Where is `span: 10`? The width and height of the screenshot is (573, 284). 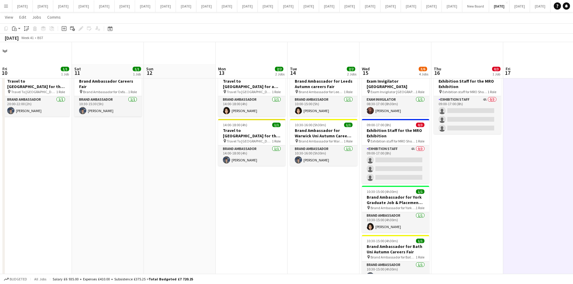
span: 10 is located at coordinates (4, 73).